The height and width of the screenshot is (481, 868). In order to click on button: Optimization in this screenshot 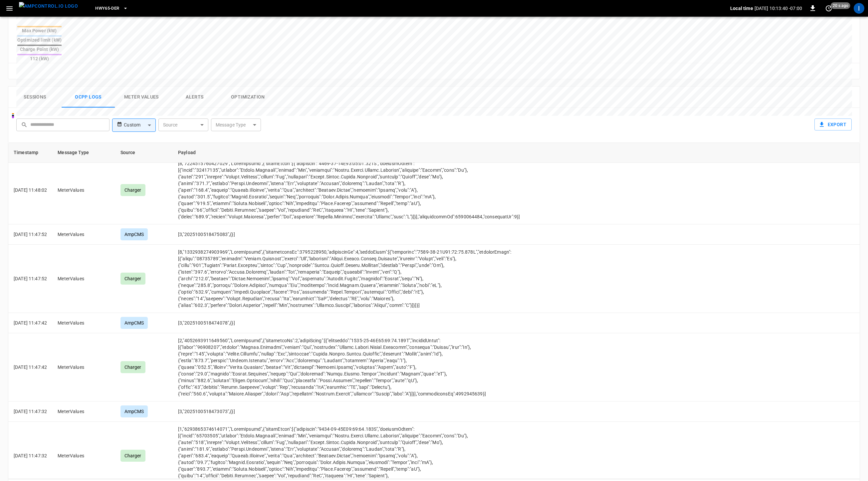, I will do `click(248, 97)`.